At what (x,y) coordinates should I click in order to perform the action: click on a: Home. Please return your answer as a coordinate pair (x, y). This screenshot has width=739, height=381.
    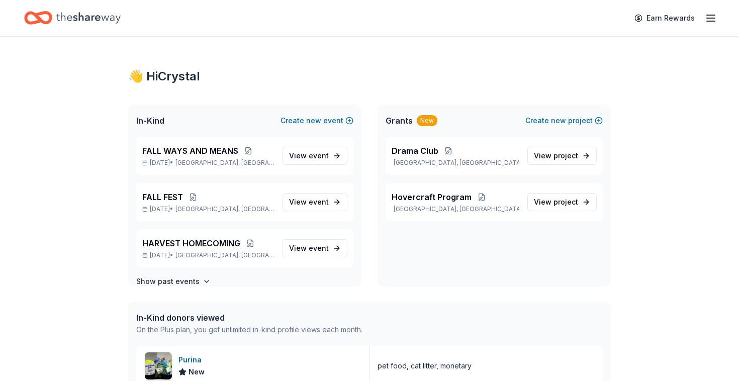
    Looking at the image, I should click on (72, 18).